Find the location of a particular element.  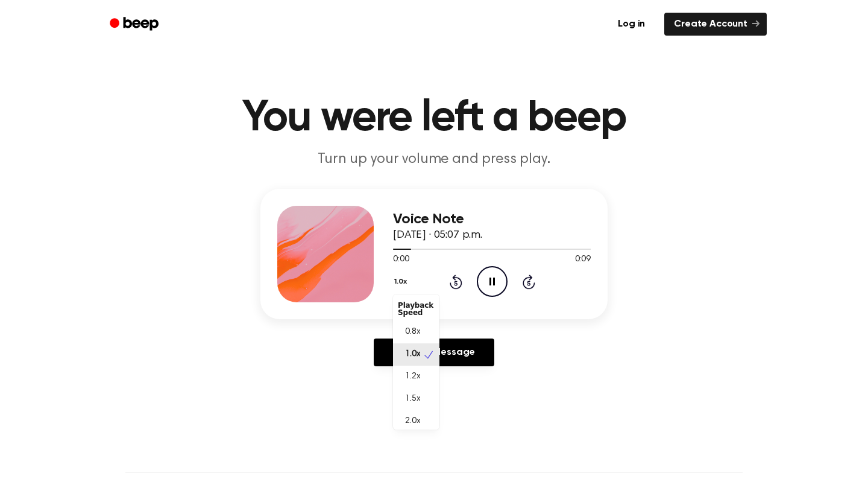

span: 1.5x is located at coordinates (413, 399).